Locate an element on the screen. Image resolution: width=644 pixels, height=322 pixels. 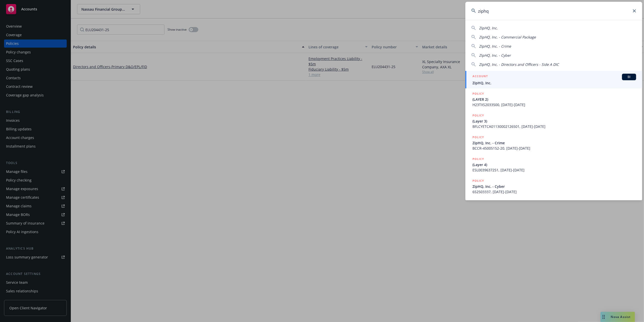
a: ACCOUNTBIZipHQ, Inc. is located at coordinates (554, 80).